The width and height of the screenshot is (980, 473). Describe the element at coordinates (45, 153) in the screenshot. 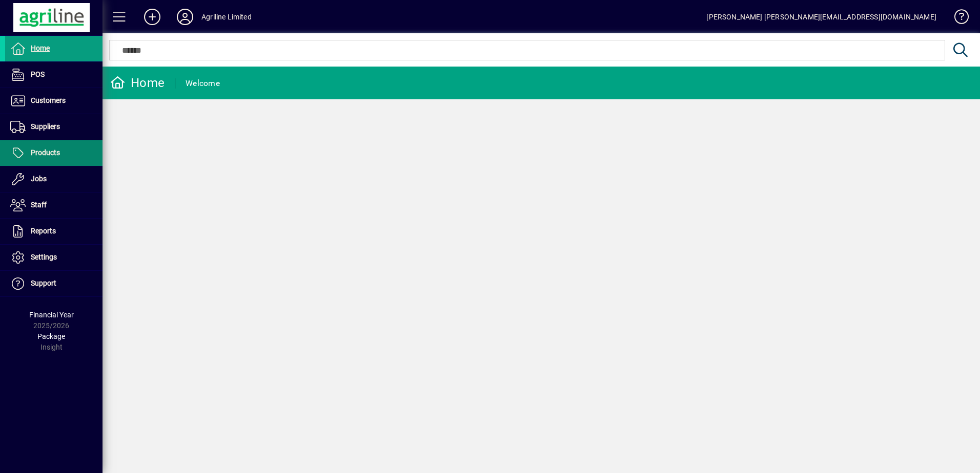

I see `span: Products` at that location.